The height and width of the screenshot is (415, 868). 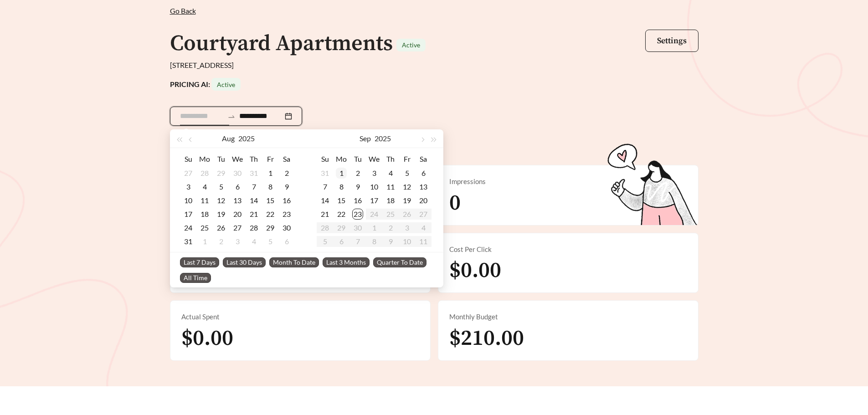 What do you see at coordinates (232, 117) in the screenshot?
I see `span: swap-right` at bounding box center [232, 117].